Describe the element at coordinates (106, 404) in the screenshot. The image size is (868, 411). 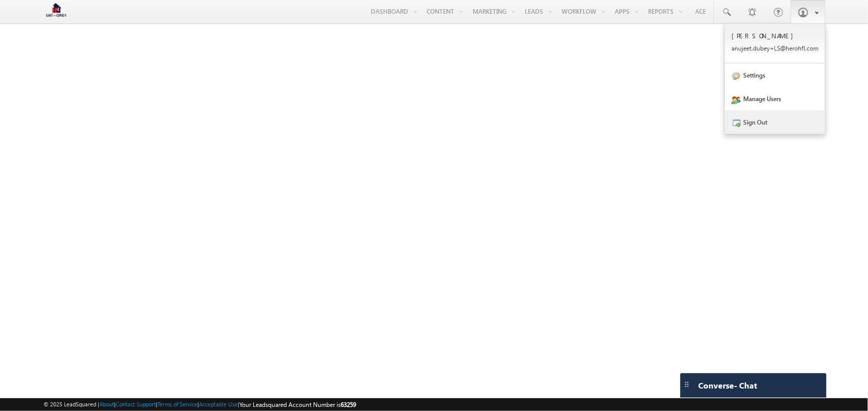
I see `a: About` at that location.